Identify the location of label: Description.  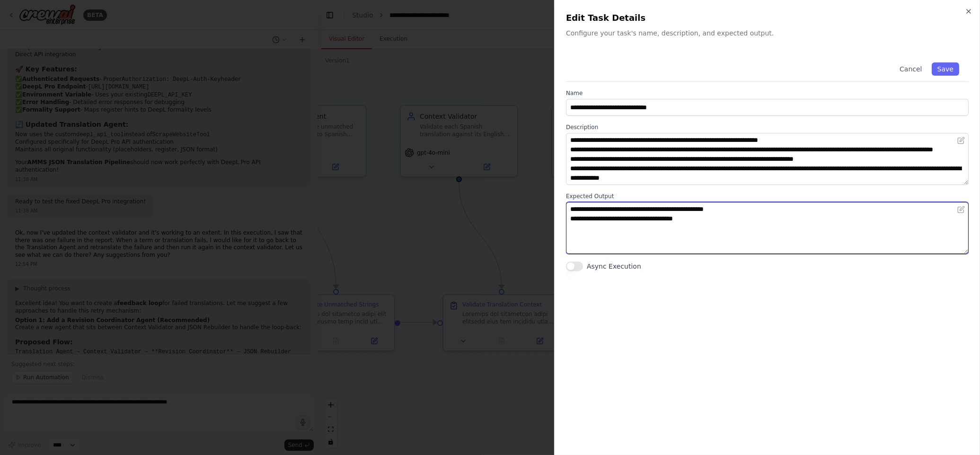
(767, 127).